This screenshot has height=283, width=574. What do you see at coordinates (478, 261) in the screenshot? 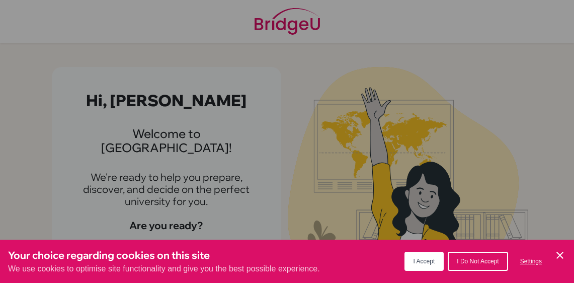
I see `span: I Do Not Accept` at bounding box center [478, 261].